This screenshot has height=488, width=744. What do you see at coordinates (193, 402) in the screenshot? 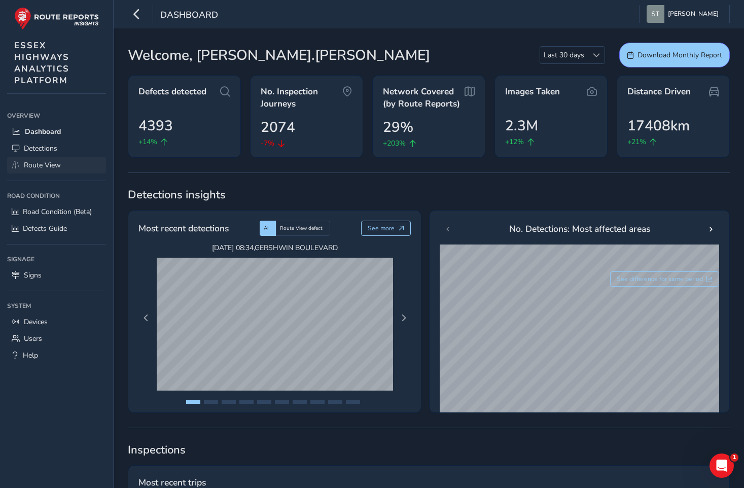
I see `button: Page 1` at bounding box center [193, 402].